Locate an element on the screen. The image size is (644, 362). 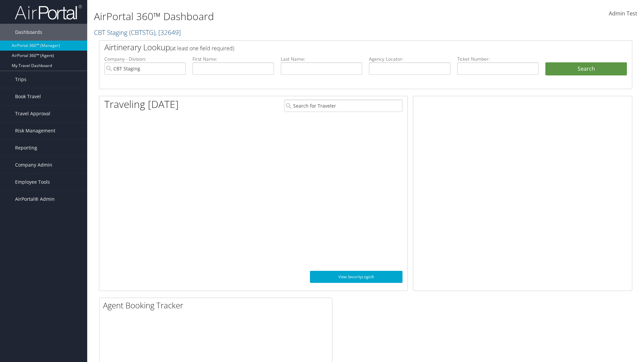
h2: Agent Booking Tracker is located at coordinates (217, 306).